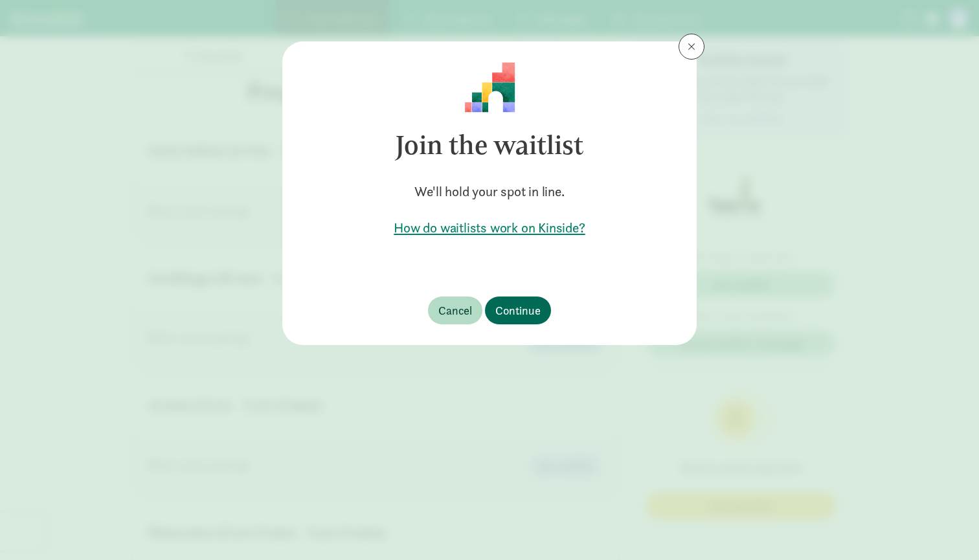  Describe the element at coordinates (490, 145) in the screenshot. I see `h3: Join the waitlist` at that location.